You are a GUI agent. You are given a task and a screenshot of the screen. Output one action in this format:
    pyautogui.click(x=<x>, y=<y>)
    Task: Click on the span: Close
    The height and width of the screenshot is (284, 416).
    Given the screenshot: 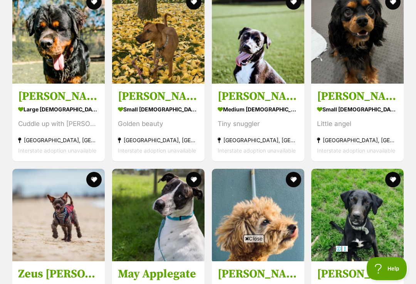 What is the action you would take?
    pyautogui.click(x=254, y=239)
    